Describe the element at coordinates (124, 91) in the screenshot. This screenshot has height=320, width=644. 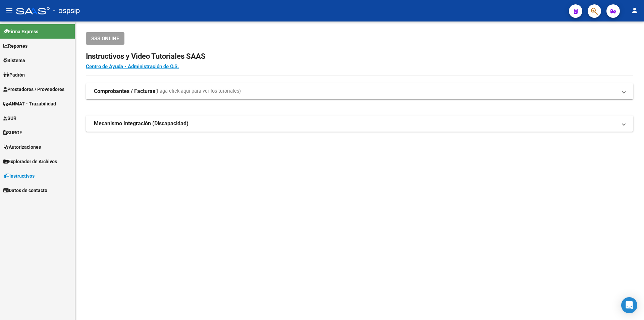
I see `strong: Comprobantes / Facturas` at that location.